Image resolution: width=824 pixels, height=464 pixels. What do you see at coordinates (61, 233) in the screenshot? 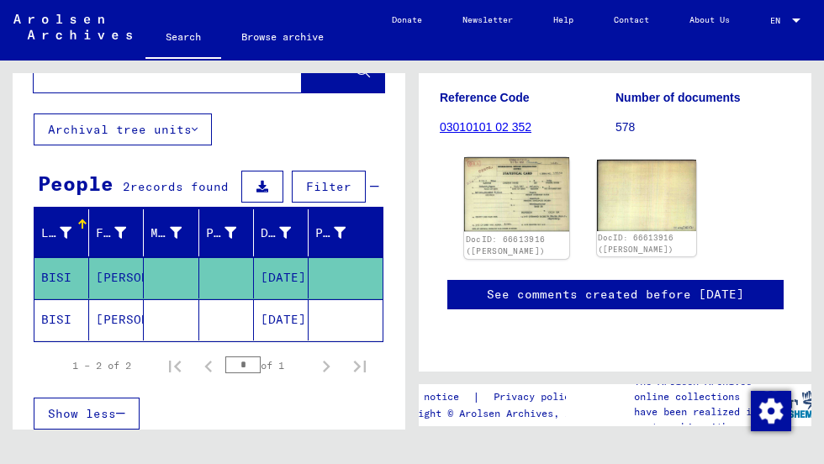
I see `mat-header-cell: Last Name` at bounding box center [61, 233].